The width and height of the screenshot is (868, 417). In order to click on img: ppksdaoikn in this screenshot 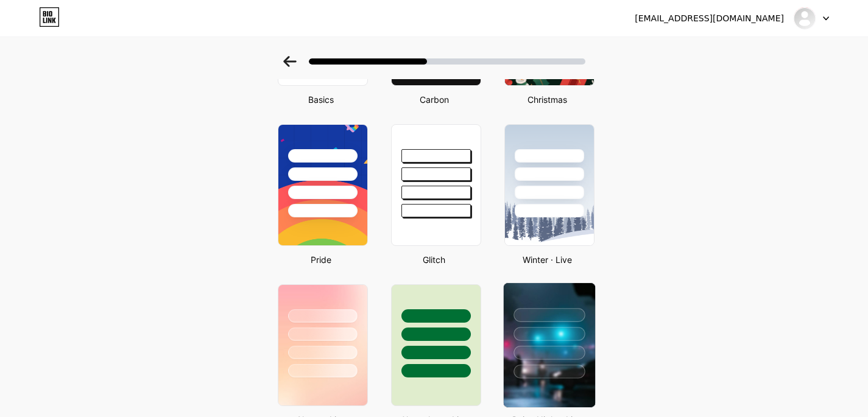, I will do `click(804, 18)`.